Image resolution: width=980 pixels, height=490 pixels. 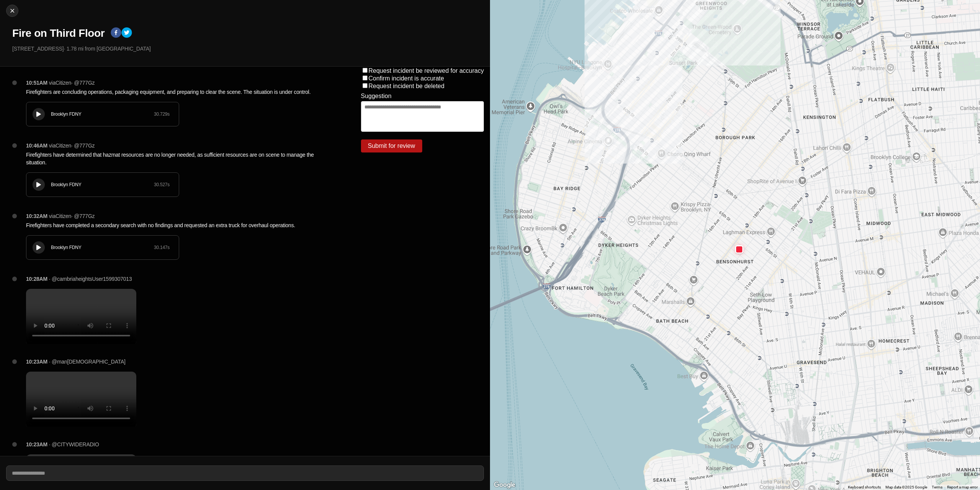 What do you see at coordinates (162, 114) in the screenshot?
I see `div: 30.729 s` at bounding box center [162, 114].